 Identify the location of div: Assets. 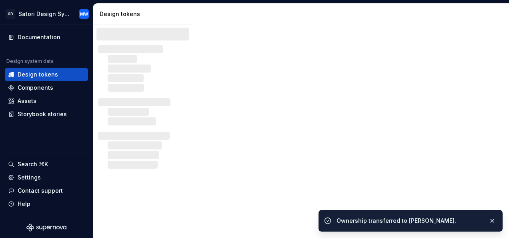
(27, 101).